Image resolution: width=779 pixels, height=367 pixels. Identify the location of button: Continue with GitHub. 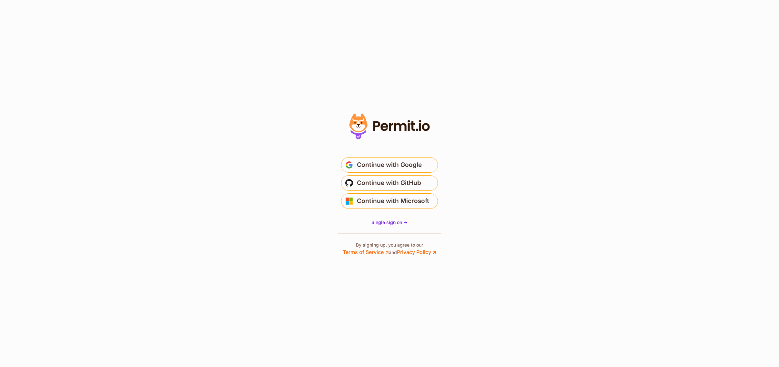
(389, 183).